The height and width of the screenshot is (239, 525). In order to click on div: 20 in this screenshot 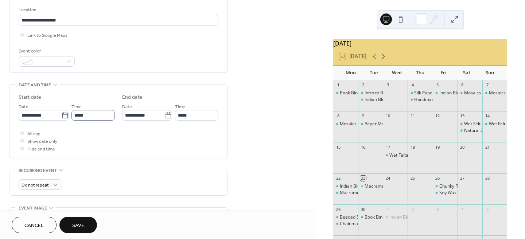, I will do `click(463, 147)`.